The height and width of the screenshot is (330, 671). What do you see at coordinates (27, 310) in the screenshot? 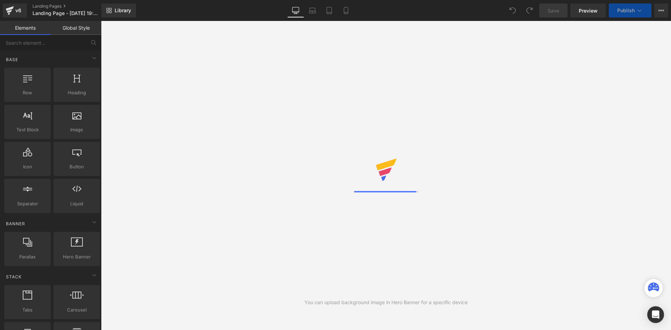
I see `span: Tabs` at bounding box center [27, 310].